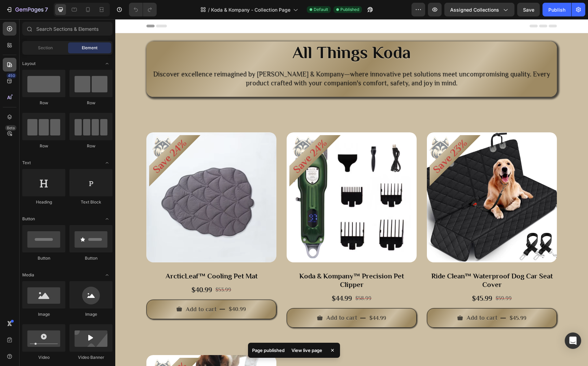 This screenshot has width=588, height=366. Describe the element at coordinates (474, 10) in the screenshot. I see `span: Assigned Collections` at that location.